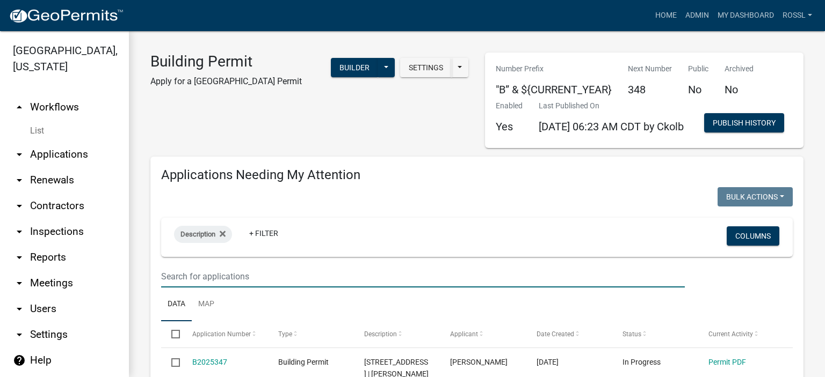  I want to click on span: Building Permit, so click(303, 362).